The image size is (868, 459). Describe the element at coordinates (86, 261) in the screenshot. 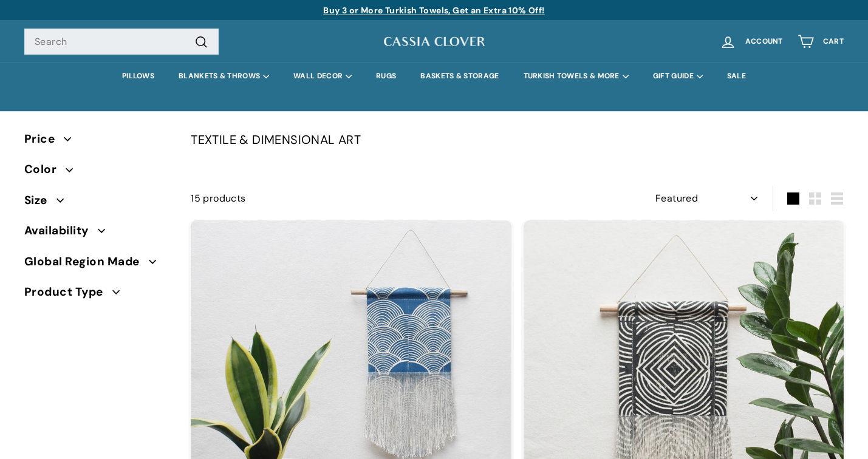

I see `span: Global Region Made` at that location.